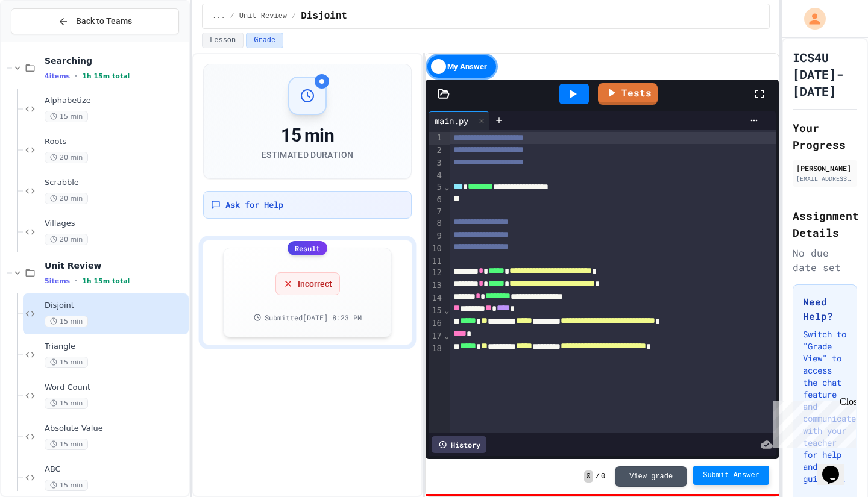 The image size is (868, 497). Describe the element at coordinates (810, 18) in the screenshot. I see `div: My Account` at that location.